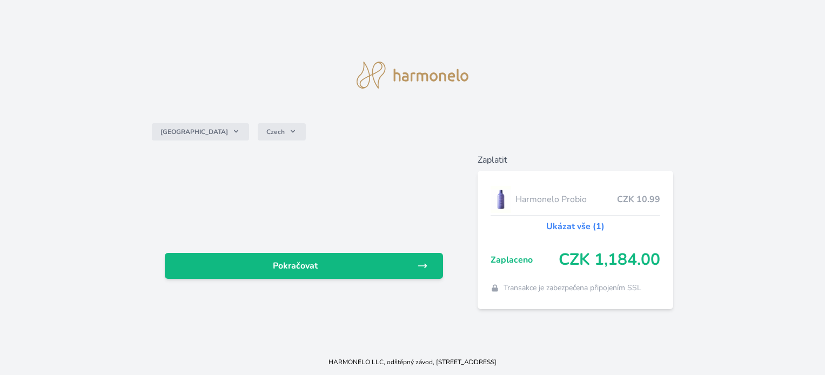 The image size is (825, 375). I want to click on span: Transakce je zabezpečena připojením SSL, so click(572, 288).